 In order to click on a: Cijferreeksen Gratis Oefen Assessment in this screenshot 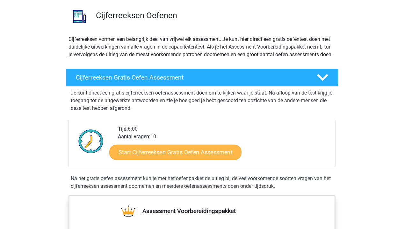, I will do `click(202, 77)`.